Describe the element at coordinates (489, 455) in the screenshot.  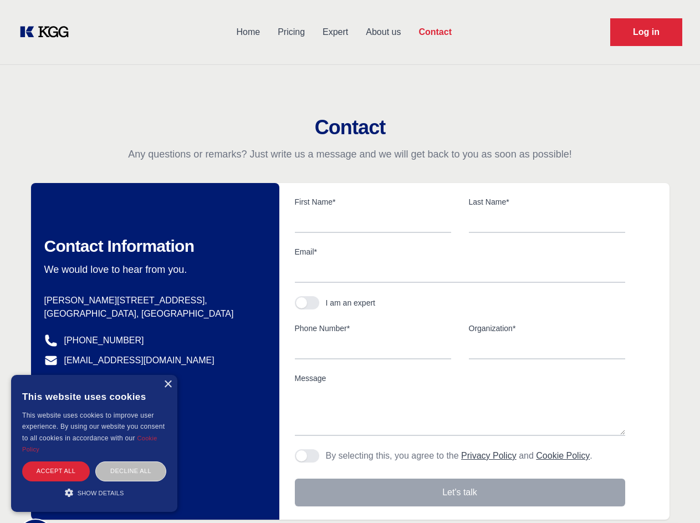
I see `a: Privacy Policy` at that location.